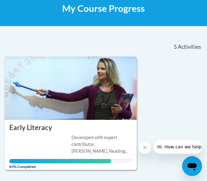 The height and width of the screenshot is (181, 207). I want to click on div: Your progress, so click(60, 161).